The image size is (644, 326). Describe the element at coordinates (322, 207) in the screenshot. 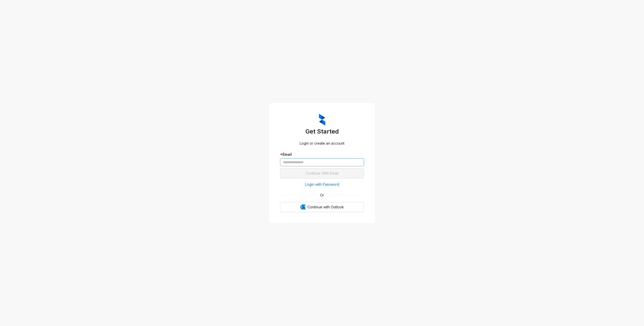

I see `button: OutlookContinue with Outlook` at that location.